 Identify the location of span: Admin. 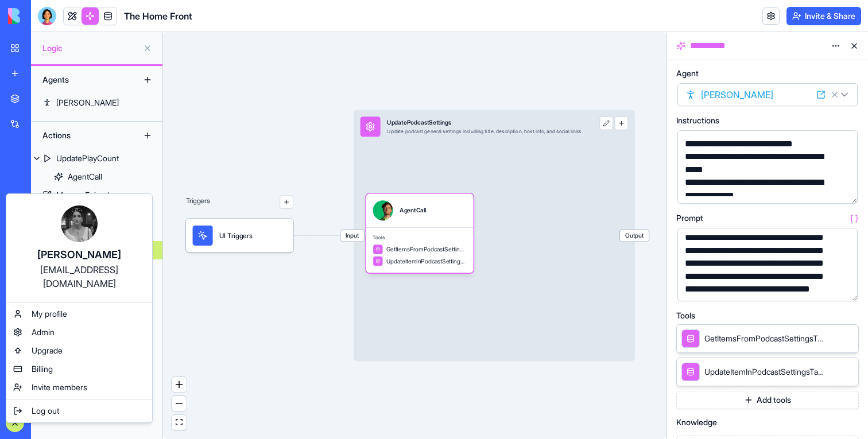
(43, 332).